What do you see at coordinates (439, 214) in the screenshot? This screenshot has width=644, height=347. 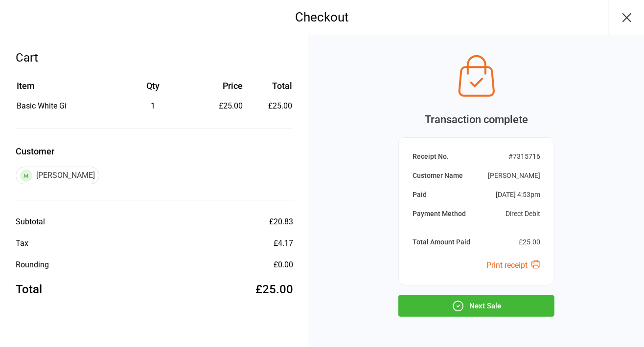 I see `div: Payment Method` at bounding box center [439, 214].